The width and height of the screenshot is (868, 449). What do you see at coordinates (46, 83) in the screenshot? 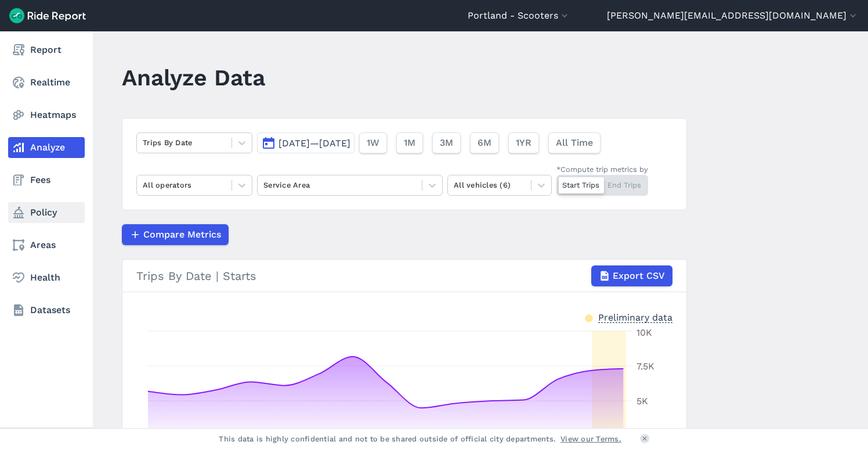
I see `a: Realtime` at bounding box center [46, 83].